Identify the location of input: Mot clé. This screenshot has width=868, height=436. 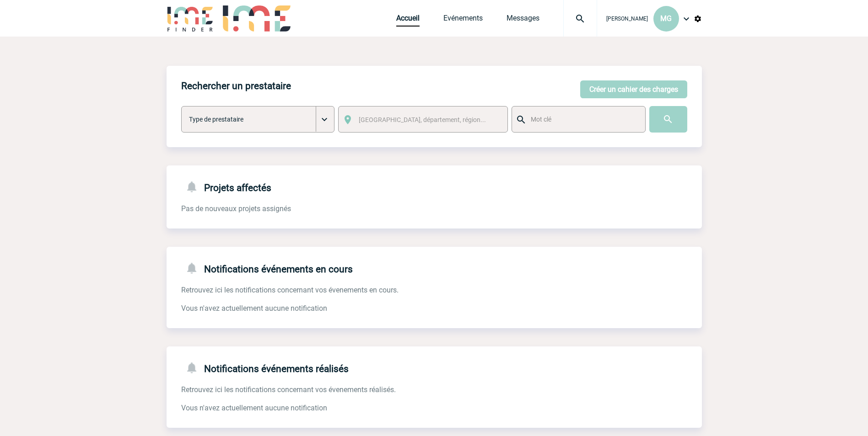
(583, 119).